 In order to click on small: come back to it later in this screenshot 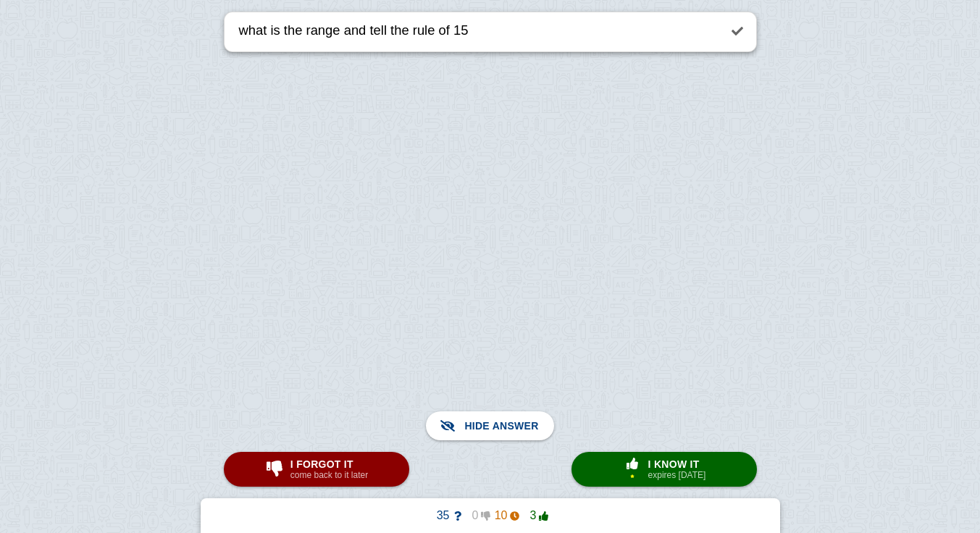, I will do `click(329, 475)`.